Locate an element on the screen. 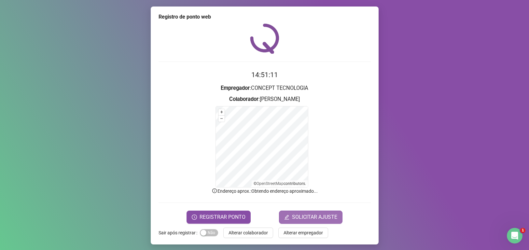 The image size is (529, 250). strong: Colaborador is located at coordinates (244, 99).